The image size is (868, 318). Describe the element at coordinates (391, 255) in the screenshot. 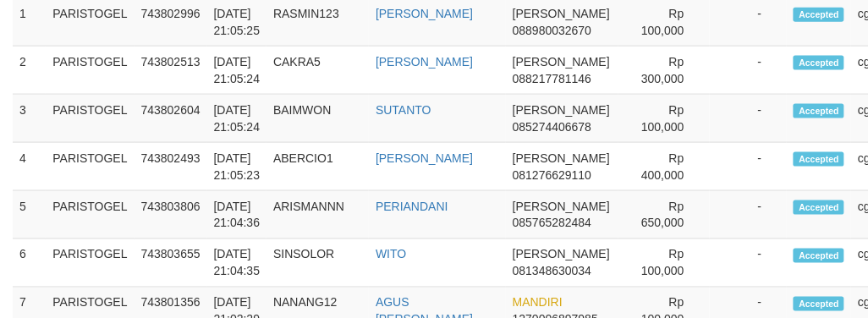

I see `a: WITO` at that location.